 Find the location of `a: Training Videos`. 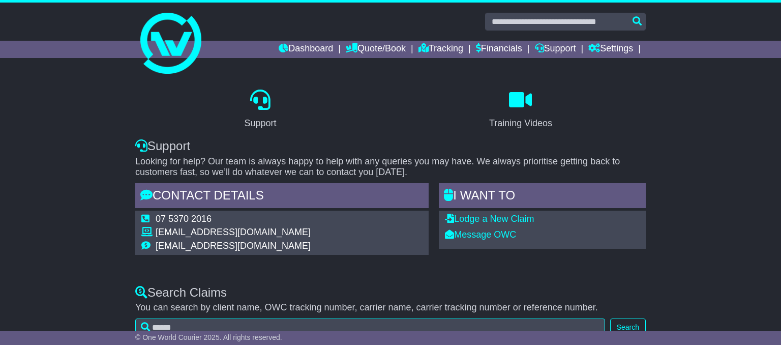

a: Training Videos is located at coordinates (521, 110).